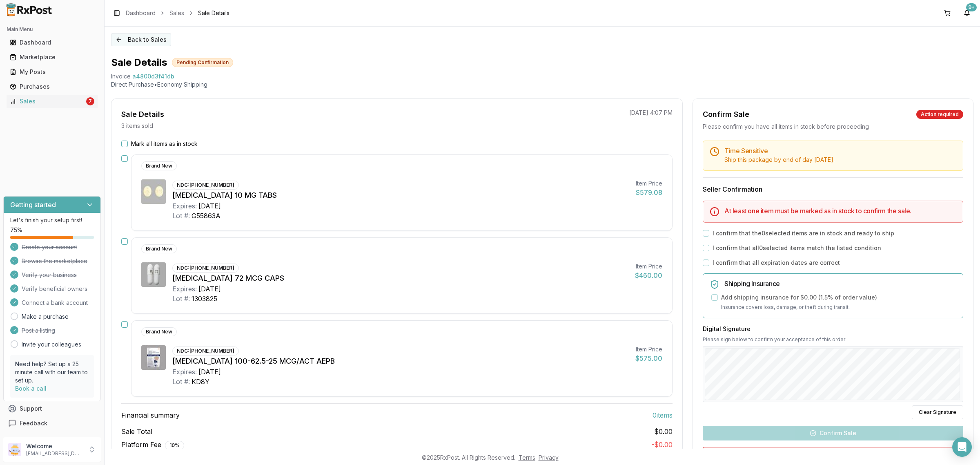  I want to click on a: Privacy, so click(548, 457).